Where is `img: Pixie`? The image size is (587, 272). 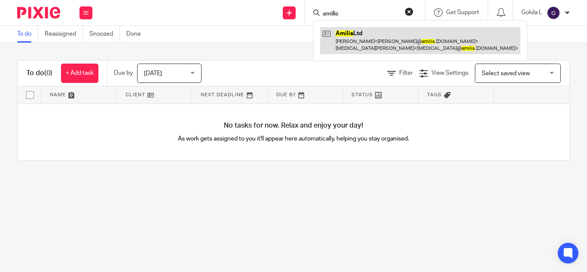 img: Pixie is located at coordinates (39, 12).